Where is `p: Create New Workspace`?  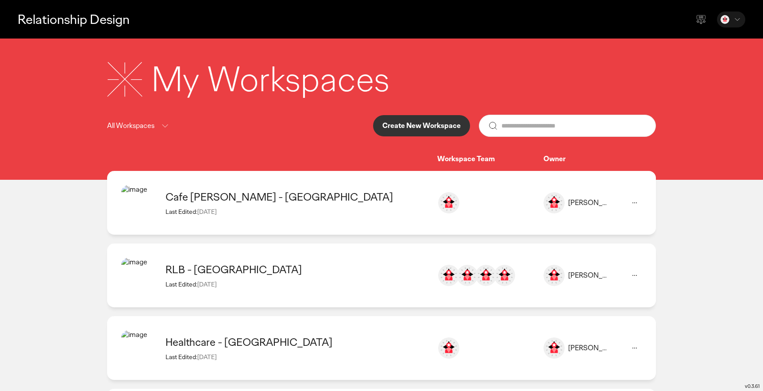
p: Create New Workspace is located at coordinates (421, 126).